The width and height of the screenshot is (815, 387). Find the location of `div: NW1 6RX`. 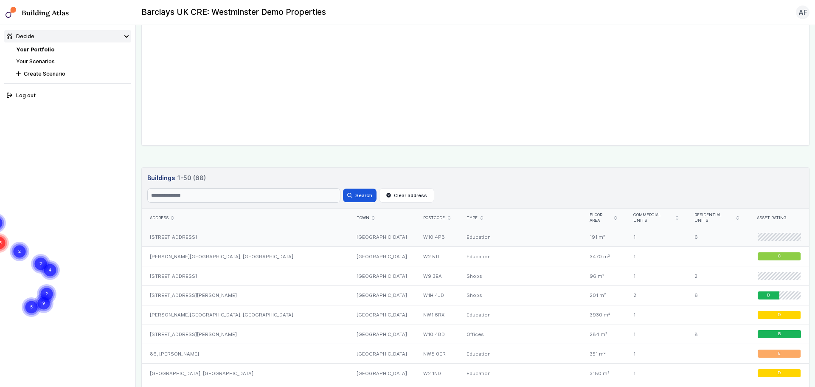

div: NW1 6RX is located at coordinates (437, 314).